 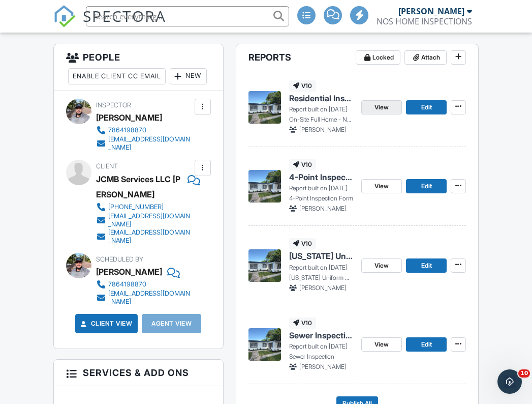 I want to click on a: Client View, so click(x=105, y=324).